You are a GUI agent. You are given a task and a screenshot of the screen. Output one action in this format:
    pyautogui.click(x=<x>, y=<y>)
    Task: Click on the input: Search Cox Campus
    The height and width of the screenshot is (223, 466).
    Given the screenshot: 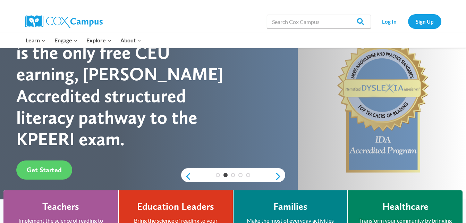 What is the action you would take?
    pyautogui.click(x=319, y=21)
    